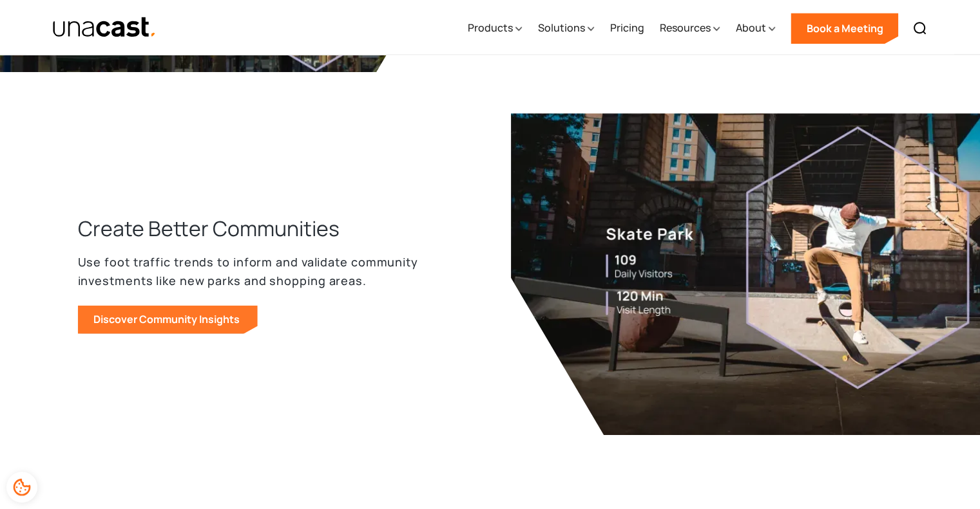 This screenshot has height=509, width=980. What do you see at coordinates (104, 27) in the screenshot?
I see `img: Unacast text logo` at bounding box center [104, 27].